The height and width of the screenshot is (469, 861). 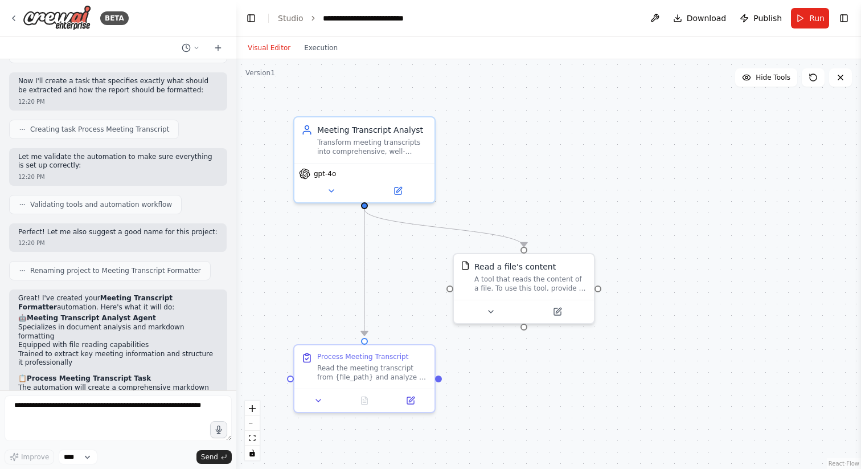 I want to click on span: Publish, so click(x=768, y=18).